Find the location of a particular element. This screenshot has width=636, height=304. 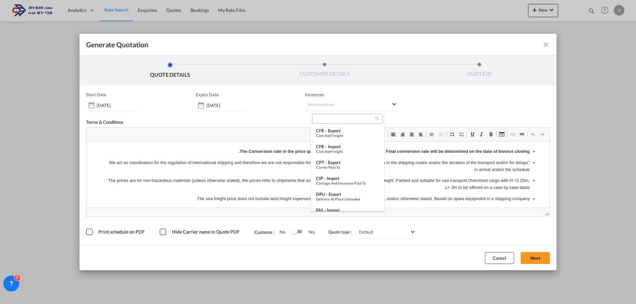

strong: The Conversion rate in the price quote is for the date of the quote only. Final conversion rate w... is located at coordinates (297, 10).